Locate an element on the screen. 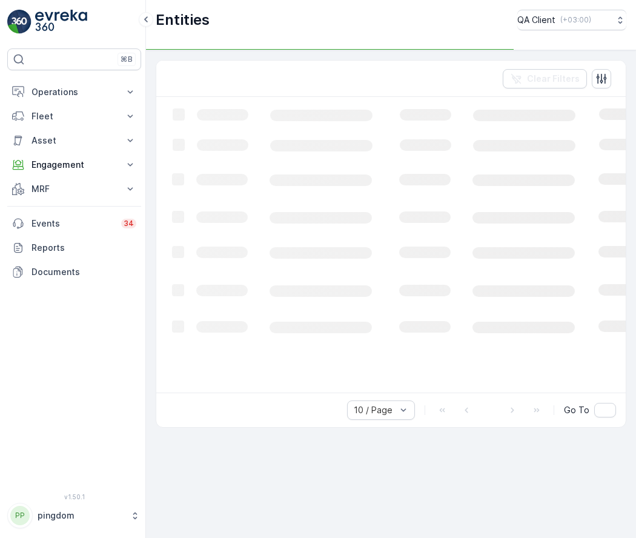 This screenshot has height=538, width=636. a: Documents is located at coordinates (74, 272).